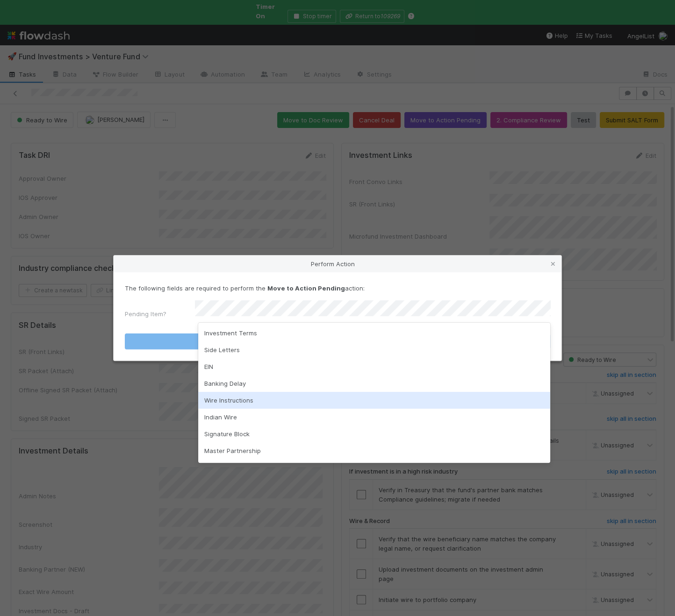 The width and height of the screenshot is (675, 616). What do you see at coordinates (337, 264) in the screenshot?
I see `div: Perform Action` at bounding box center [337, 264].